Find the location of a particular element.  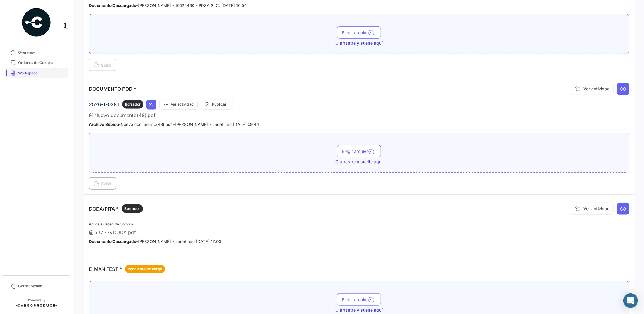

span: 53233VDODA.pdf is located at coordinates (115, 232).